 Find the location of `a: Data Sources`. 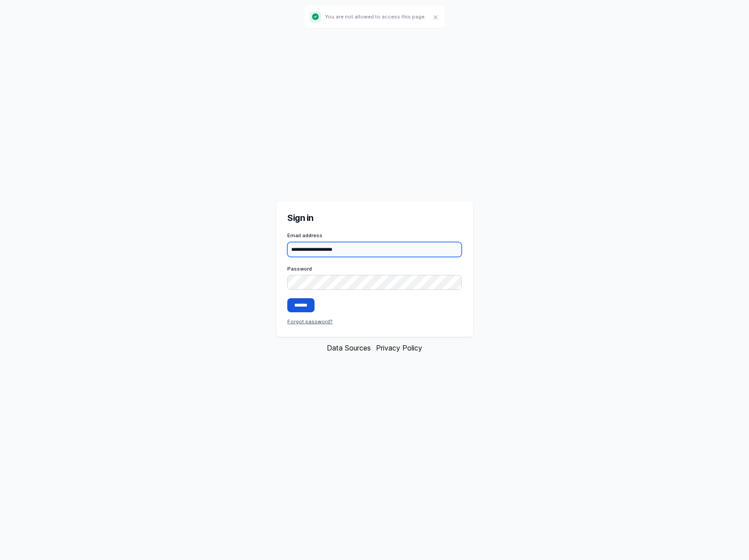

a: Data Sources is located at coordinates (349, 347).